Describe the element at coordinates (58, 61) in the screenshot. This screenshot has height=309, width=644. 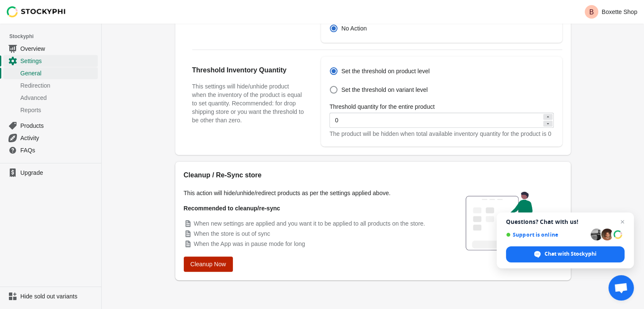
I see `span: Settings` at that location.